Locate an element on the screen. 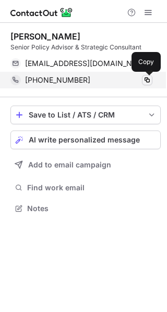 Image resolution: width=167 pixels, height=312 pixels. button: Notes is located at coordinates (85, 209).